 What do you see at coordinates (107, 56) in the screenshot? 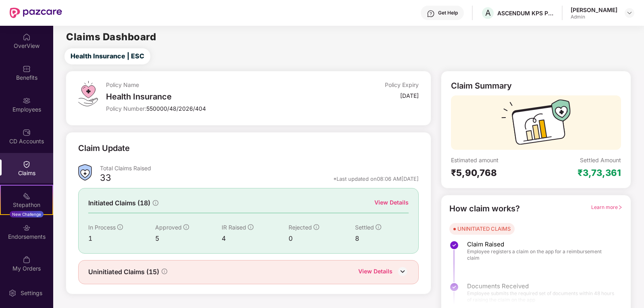
I see `span: Health Insurance | ESC` at bounding box center [107, 56].